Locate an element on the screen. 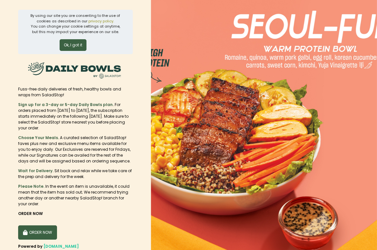 This screenshot has width=377, height=250. div: ORDER NOW is located at coordinates (75, 214).